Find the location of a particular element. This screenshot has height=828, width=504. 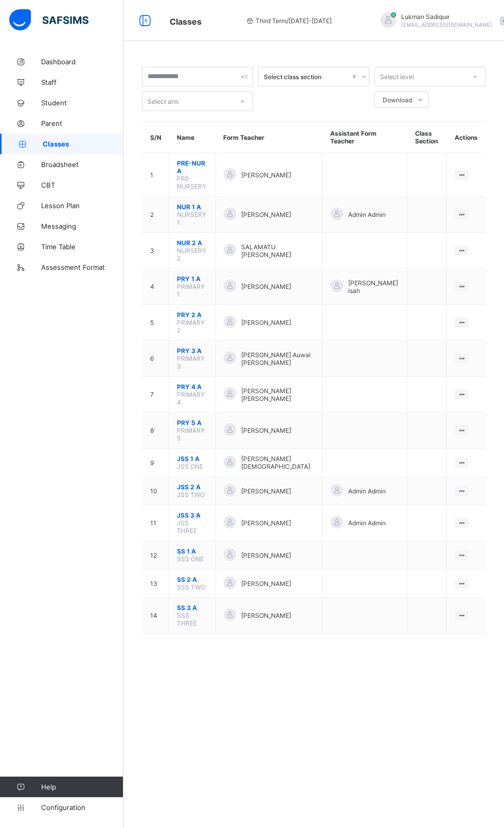

span: JSS 1 A is located at coordinates (192, 459).